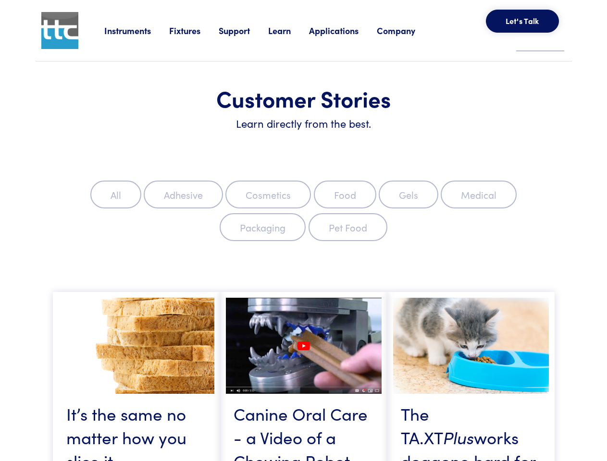 The width and height of the screenshot is (607, 461). What do you see at coordinates (304, 98) in the screenshot?
I see `h1: Customer Stories` at bounding box center [304, 98].